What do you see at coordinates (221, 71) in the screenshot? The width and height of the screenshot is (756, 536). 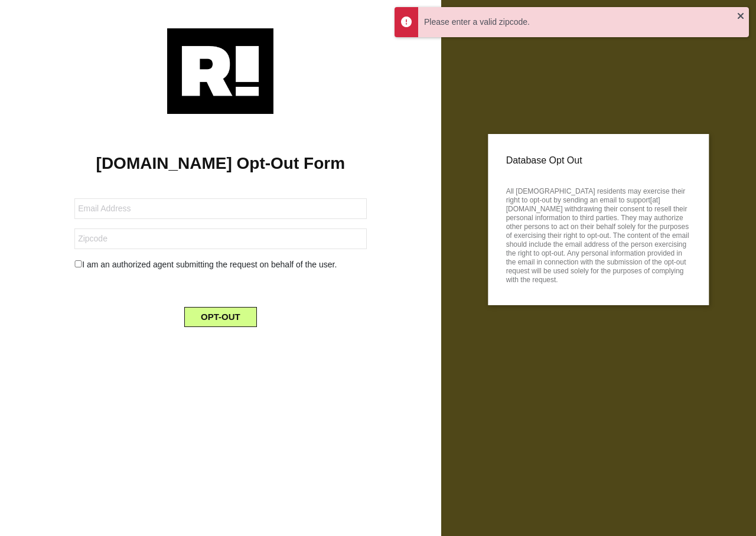 I see `img: Retention.com` at bounding box center [221, 71].